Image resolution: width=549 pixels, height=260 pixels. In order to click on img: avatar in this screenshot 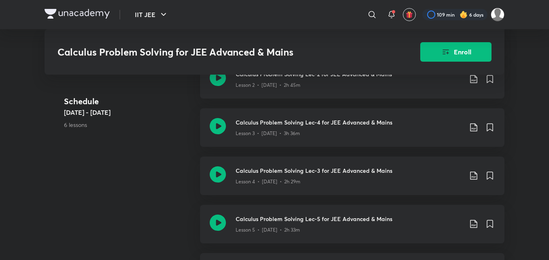, I will do `click(409, 15)`.